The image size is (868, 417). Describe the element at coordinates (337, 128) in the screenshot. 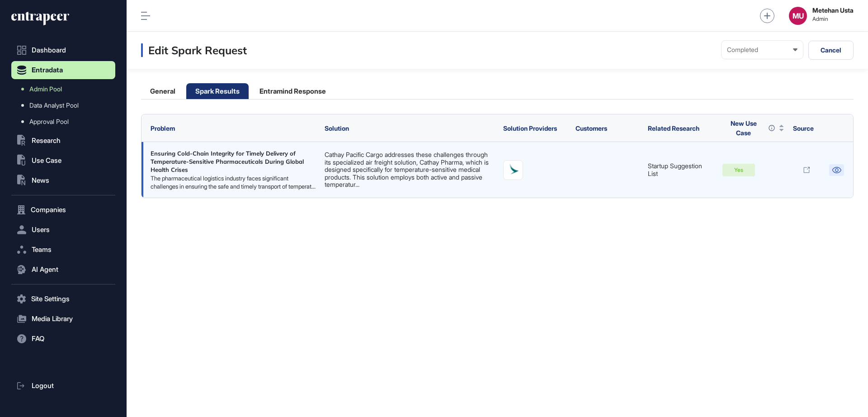

I see `span: Solution` at that location.